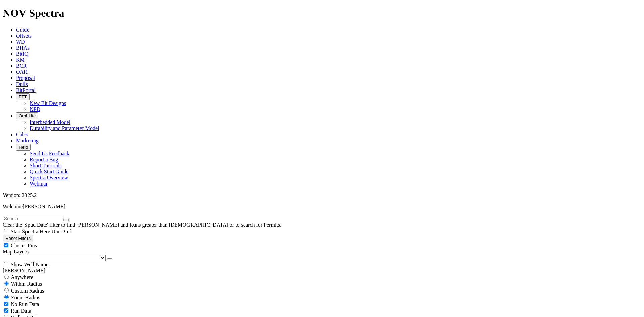 This screenshot has height=317, width=644. Describe the element at coordinates (61, 232) in the screenshot. I see `span: Unit Pref` at that location.